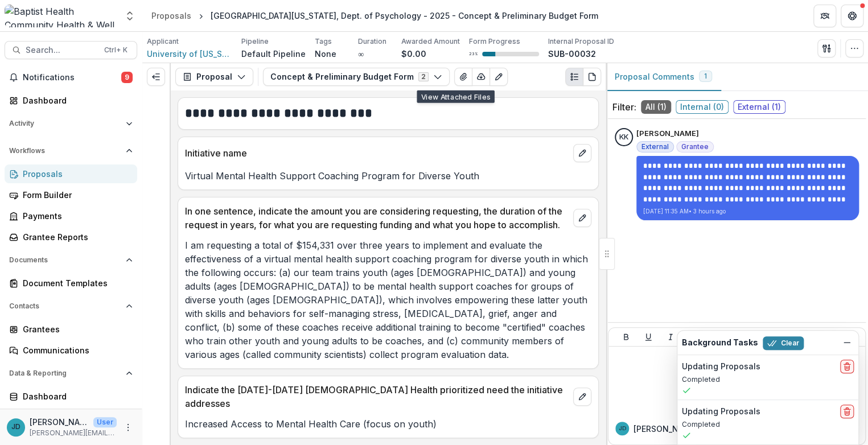 This screenshot has height=445, width=868. Describe the element at coordinates (128, 427) in the screenshot. I see `button: More` at that location.